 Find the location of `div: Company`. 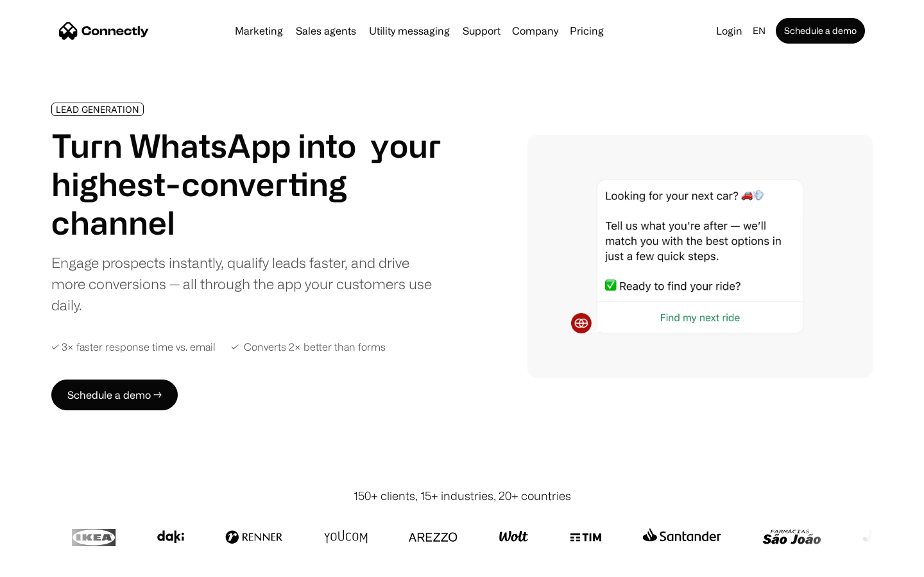

div: Company is located at coordinates (535, 31).